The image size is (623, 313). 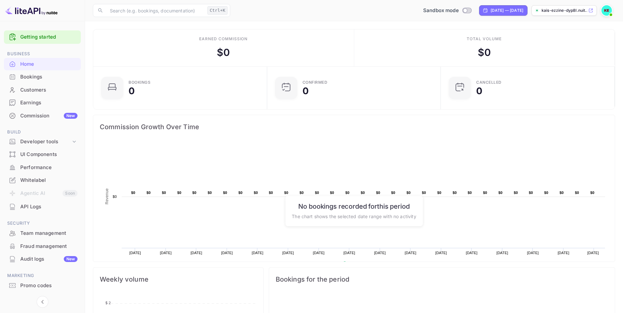 I want to click on div: Home, so click(x=49, y=64).